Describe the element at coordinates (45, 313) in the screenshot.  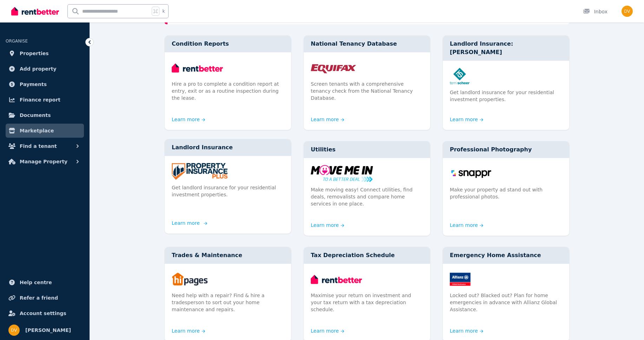
I see `a: Account settings` at that location.